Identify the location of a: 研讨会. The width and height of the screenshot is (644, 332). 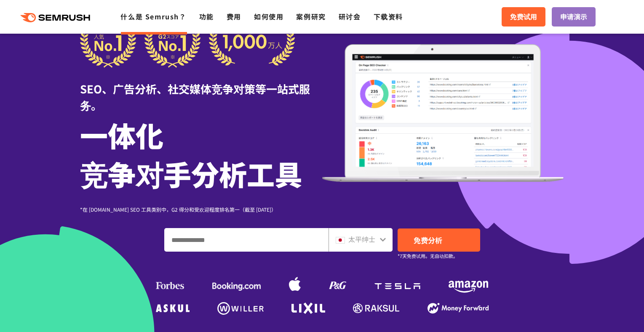
(350, 17).